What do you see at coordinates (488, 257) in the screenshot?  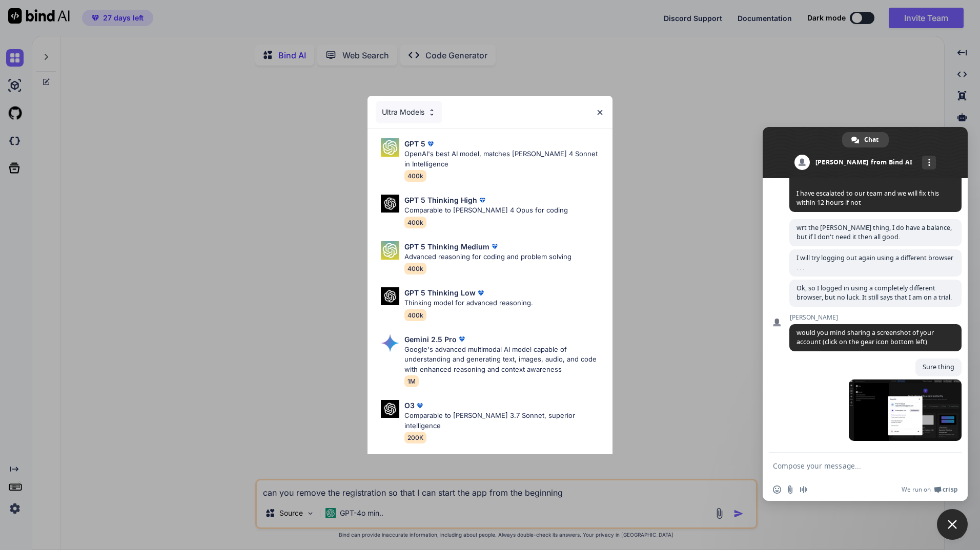 I see `p: Advanced reasoning for coding and problem solving` at bounding box center [488, 257].